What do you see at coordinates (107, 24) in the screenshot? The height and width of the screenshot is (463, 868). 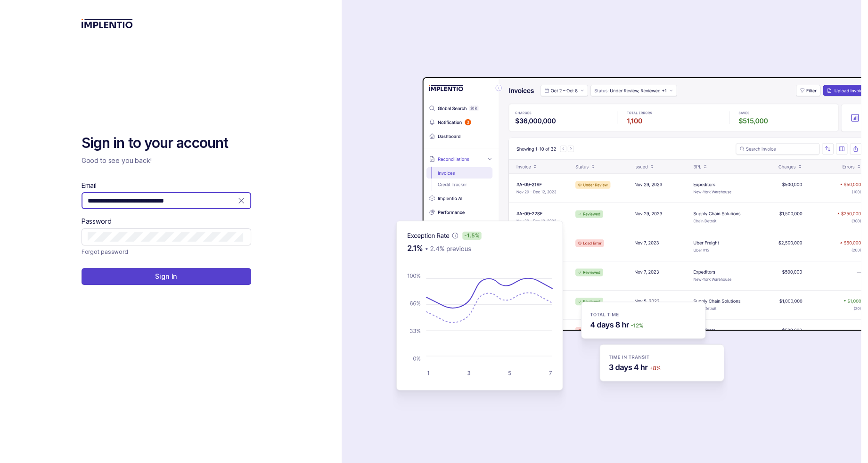 I see `img: logo` at bounding box center [107, 24].